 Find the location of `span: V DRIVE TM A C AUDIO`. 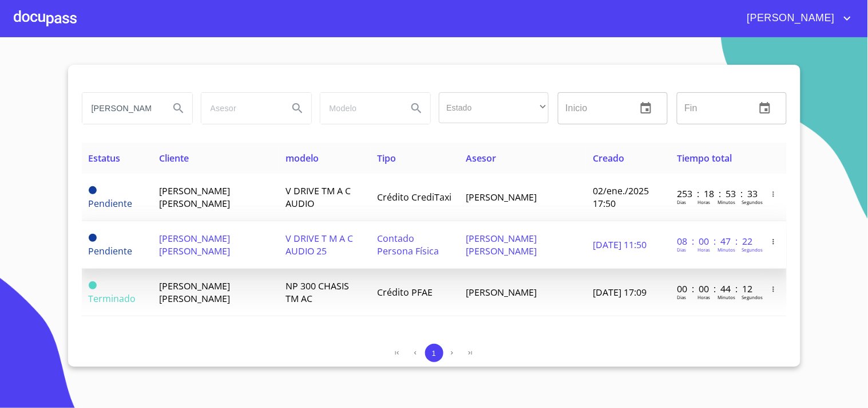

span: V DRIVE TM A C AUDIO is located at coordinates (319, 197).